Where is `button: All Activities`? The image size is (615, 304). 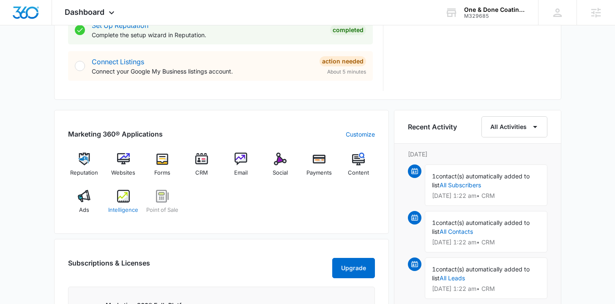
button: All Activities is located at coordinates (515, 127).